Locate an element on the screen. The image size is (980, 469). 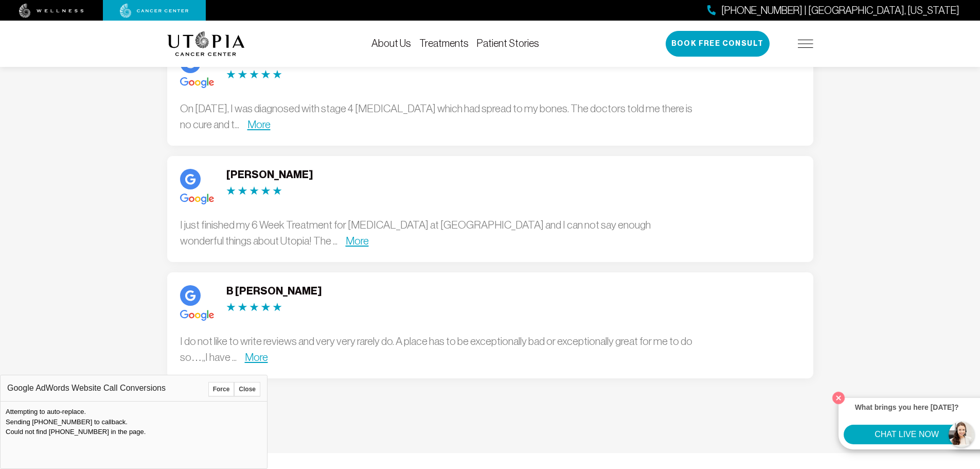
img: cancer center is located at coordinates (154, 11).